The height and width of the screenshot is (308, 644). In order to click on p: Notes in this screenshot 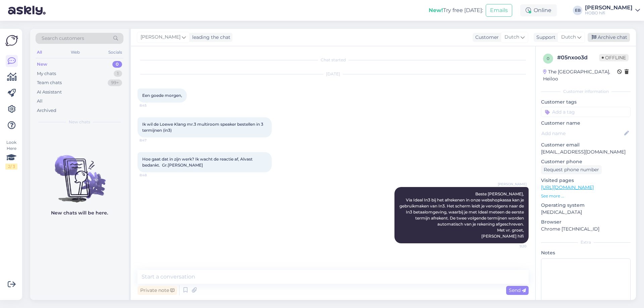, I will do `click(585, 252)`.